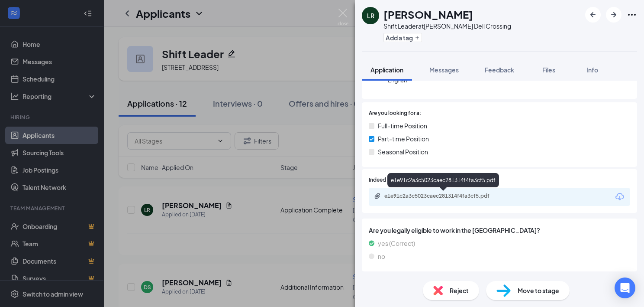 The image size is (644, 307). What do you see at coordinates (397, 243) in the screenshot?
I see `span: yes (Correct)` at bounding box center [397, 243].